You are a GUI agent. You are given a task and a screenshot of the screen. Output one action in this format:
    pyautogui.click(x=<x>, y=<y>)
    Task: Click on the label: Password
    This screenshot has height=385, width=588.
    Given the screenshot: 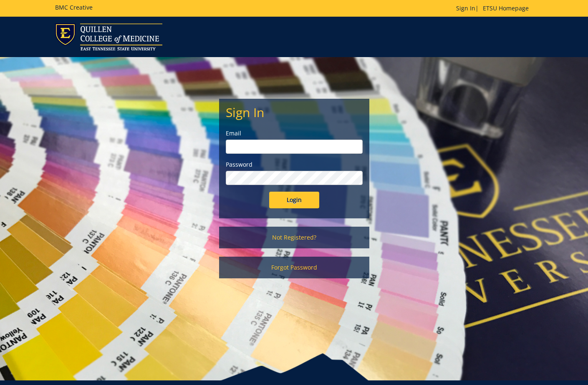 What is the action you would take?
    pyautogui.click(x=294, y=164)
    